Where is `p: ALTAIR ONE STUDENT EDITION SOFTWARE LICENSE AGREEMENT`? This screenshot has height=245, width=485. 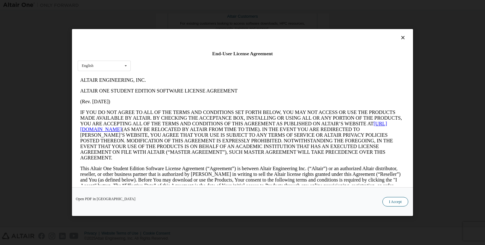
p: ALTAIR ONE STUDENT EDITION SOFTWARE LICENSE AGREEMENT is located at coordinates (165, 16).